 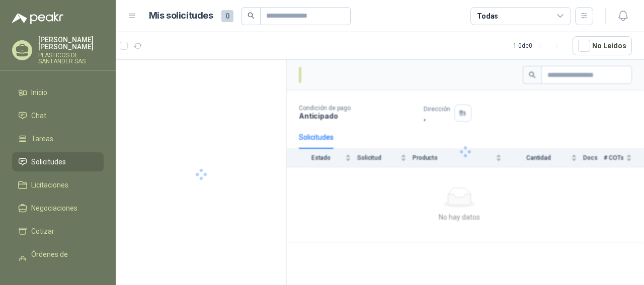 I want to click on span: Chat, so click(x=39, y=115).